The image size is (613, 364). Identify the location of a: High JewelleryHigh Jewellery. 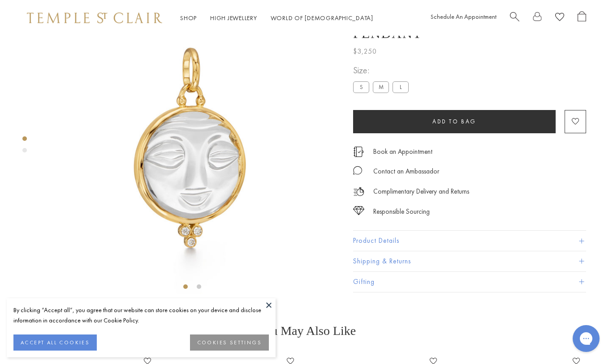
(234, 17).